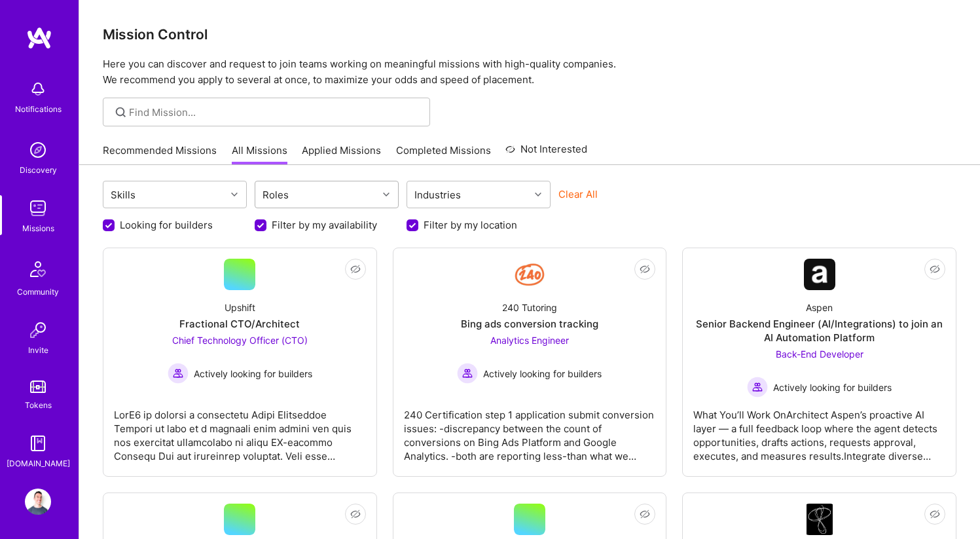  Describe the element at coordinates (275, 195) in the screenshot. I see `div: Roles` at that location.